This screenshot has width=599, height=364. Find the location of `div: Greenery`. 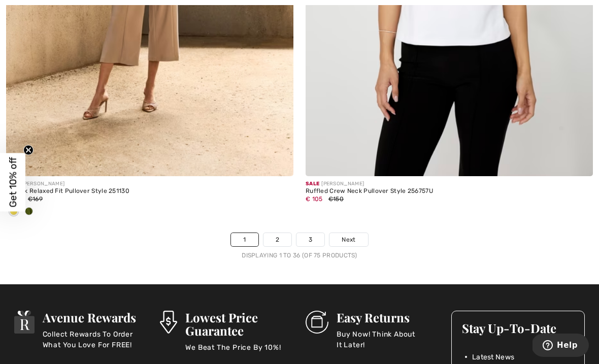

div: Greenery is located at coordinates (29, 212).